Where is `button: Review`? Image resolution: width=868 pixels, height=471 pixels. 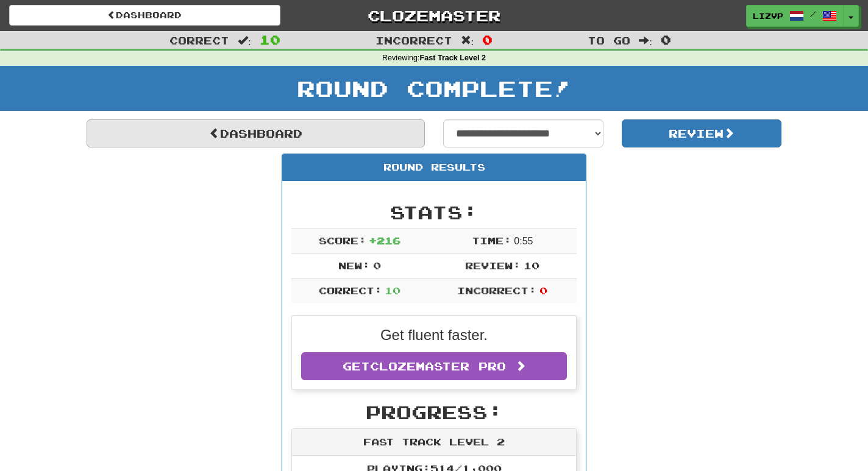
button: Review is located at coordinates (701, 134).